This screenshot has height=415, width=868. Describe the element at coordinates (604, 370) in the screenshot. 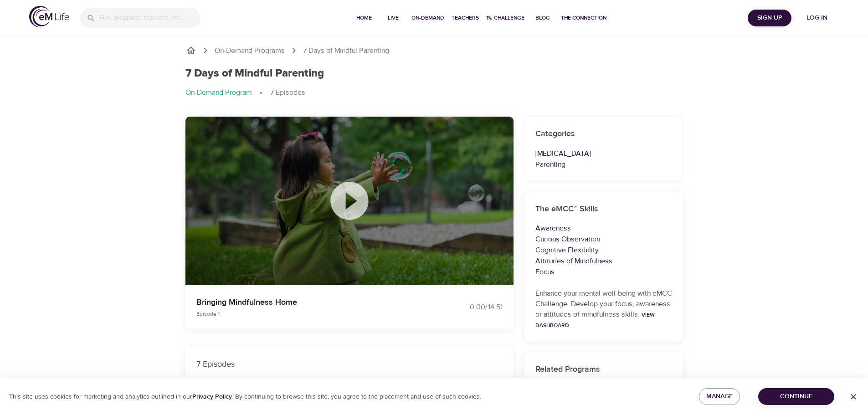

I see `h6: Related Programs` at that location.